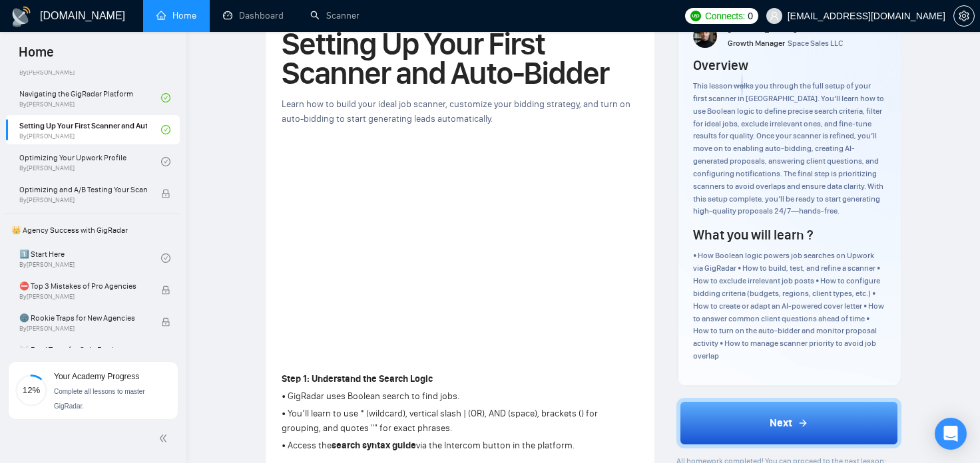 The image size is (980, 463). Describe the element at coordinates (964, 16) in the screenshot. I see `button: setting` at that location.